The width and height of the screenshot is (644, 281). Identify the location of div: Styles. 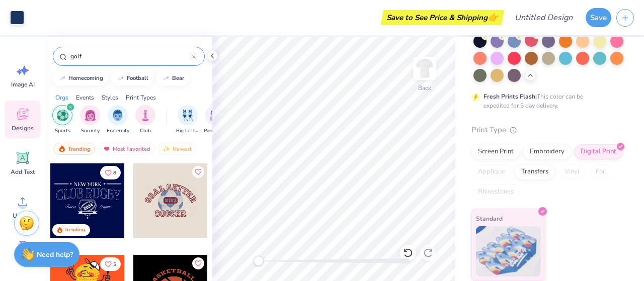
(110, 98).